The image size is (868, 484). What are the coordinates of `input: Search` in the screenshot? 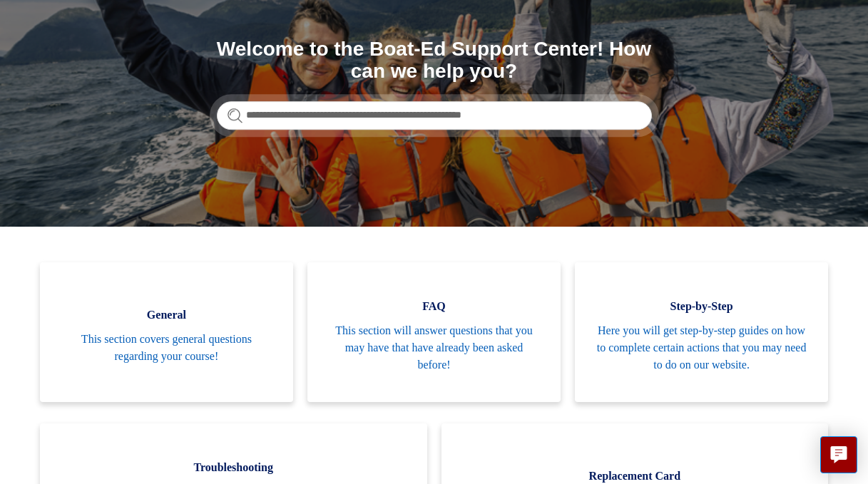 It's located at (434, 115).